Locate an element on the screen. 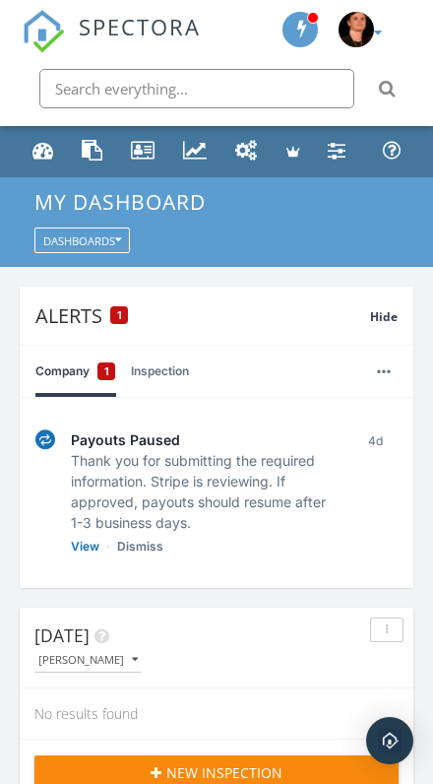  a: Metrics is located at coordinates (195, 152).